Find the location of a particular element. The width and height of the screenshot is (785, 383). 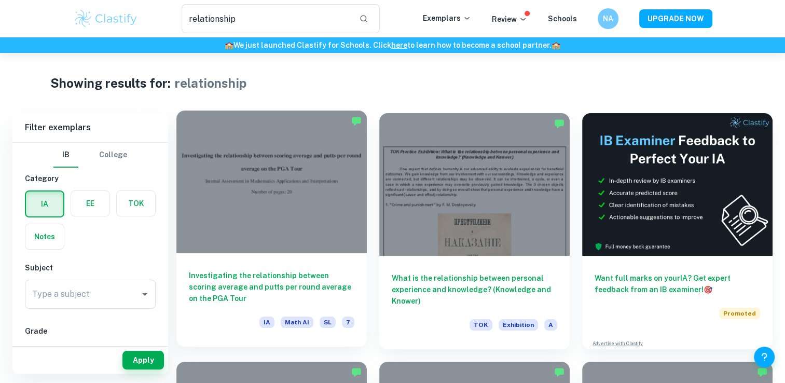

button: Help and Feedback is located at coordinates (764, 357).